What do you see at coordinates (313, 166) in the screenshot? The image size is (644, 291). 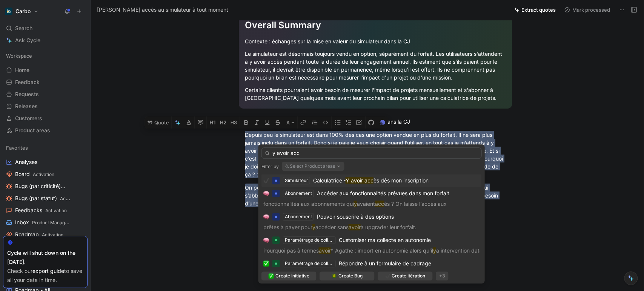 I see `button: Select Product areas` at bounding box center [313, 166].